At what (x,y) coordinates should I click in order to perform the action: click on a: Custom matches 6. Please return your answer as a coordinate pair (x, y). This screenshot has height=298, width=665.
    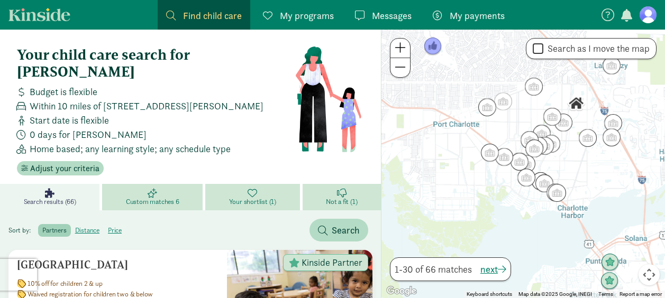
    Looking at the image, I should click on (153, 197).